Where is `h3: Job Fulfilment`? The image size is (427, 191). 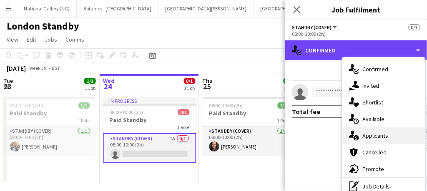
h3: Job Fulfilment is located at coordinates (356, 10).